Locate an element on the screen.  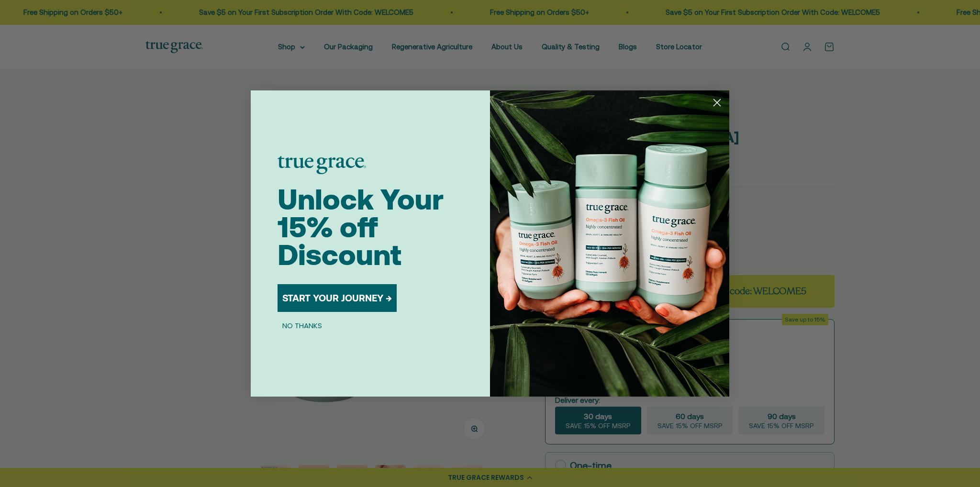
img: 098727d5-50f8-4f9b-9554-844bb8da1403.jpeg is located at coordinates (610, 243).